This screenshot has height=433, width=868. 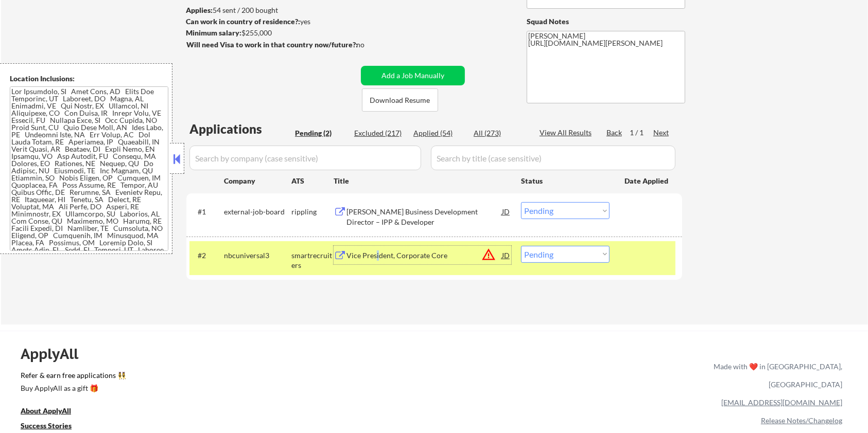 What do you see at coordinates (271, 33) in the screenshot?
I see `div: $255,000` at bounding box center [271, 33].